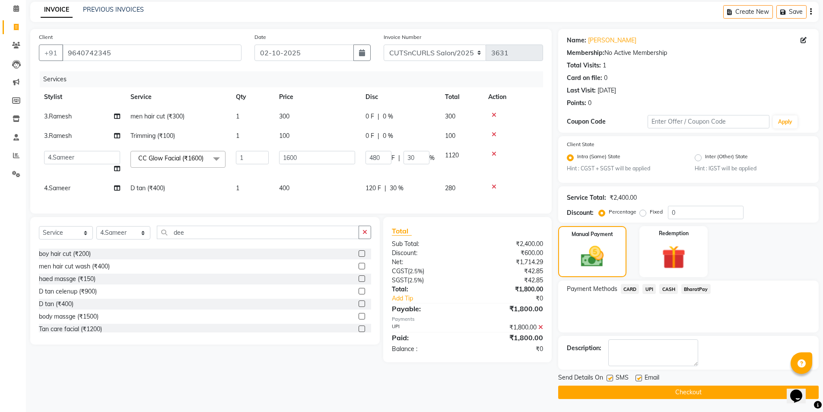 The width and height of the screenshot is (823, 412). I want to click on div: 1, so click(604, 65).